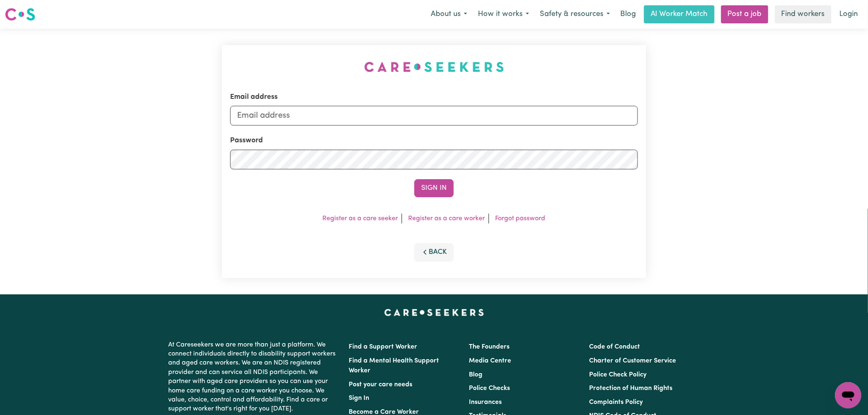 The image size is (868, 415). What do you see at coordinates (679, 15) in the screenshot?
I see `a: AI Worker Match` at bounding box center [679, 15].